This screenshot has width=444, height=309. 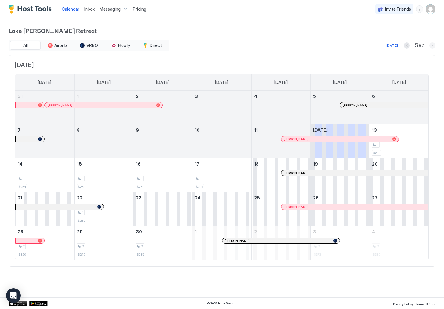 What do you see at coordinates (340, 164) in the screenshot?
I see `a: September 19, 2025` at bounding box center [340, 164].